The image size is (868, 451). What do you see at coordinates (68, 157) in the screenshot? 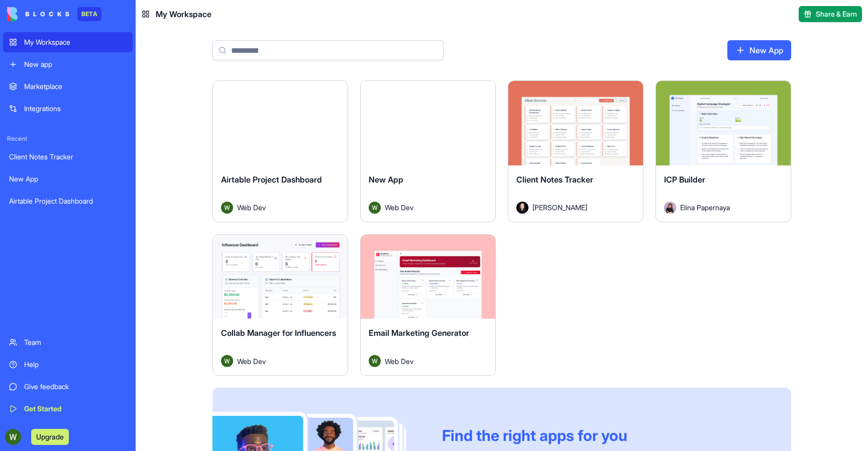
I see `div: Client Notes Tracker` at bounding box center [68, 157].